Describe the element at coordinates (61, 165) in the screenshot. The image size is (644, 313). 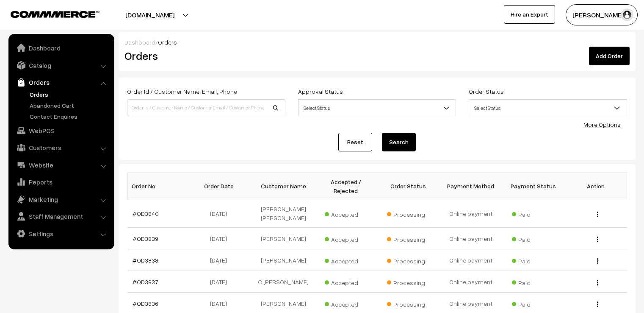
I see `a: Website` at that location.